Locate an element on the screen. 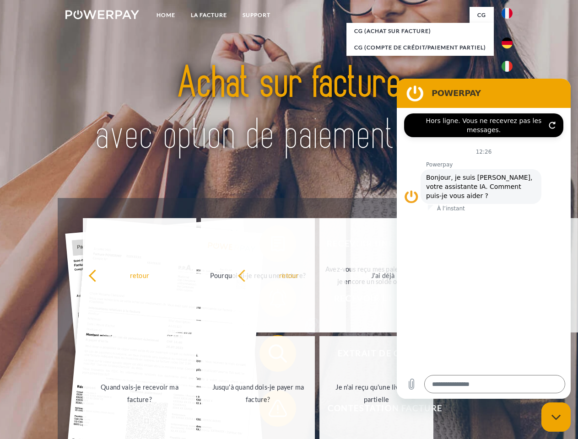 This screenshot has height=439, width=578. a: CG is located at coordinates (481, 15).